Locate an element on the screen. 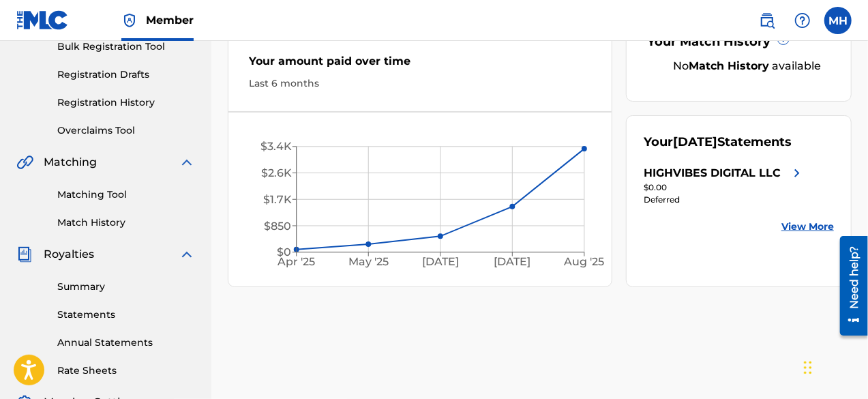 This screenshot has height=399, width=868. div: No available is located at coordinates (748, 66).